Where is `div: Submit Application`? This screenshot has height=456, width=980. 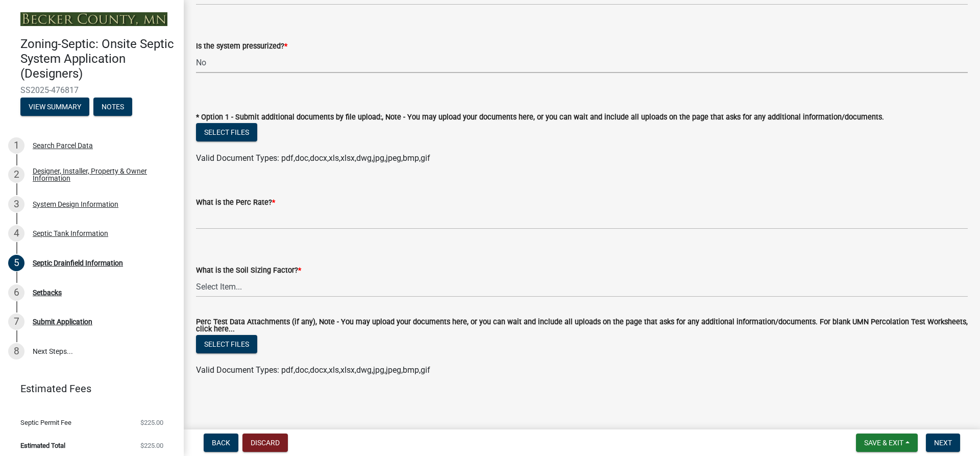 div: Submit Application is located at coordinates (63, 321).